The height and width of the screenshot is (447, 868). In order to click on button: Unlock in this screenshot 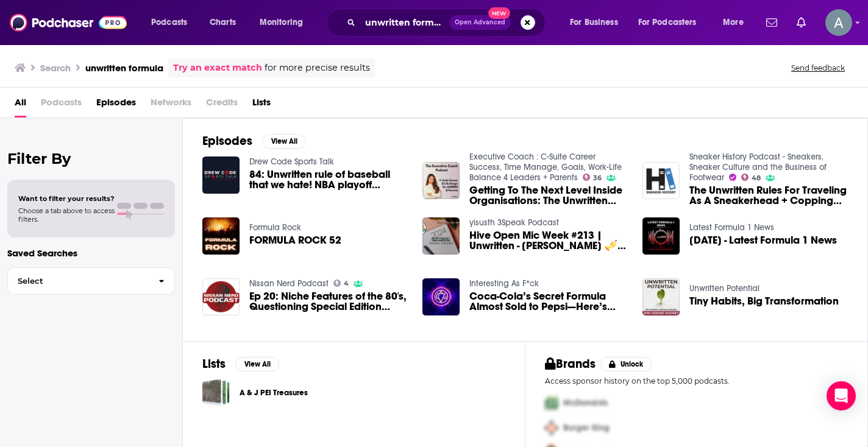, I will do `click(626, 365)`.